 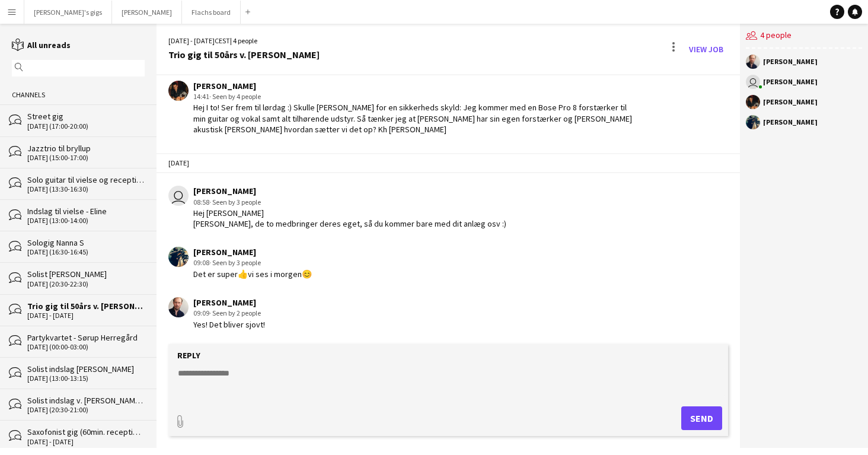 What do you see at coordinates (234, 96) in the screenshot?
I see `span: · Seen by 4 people` at bounding box center [234, 96].